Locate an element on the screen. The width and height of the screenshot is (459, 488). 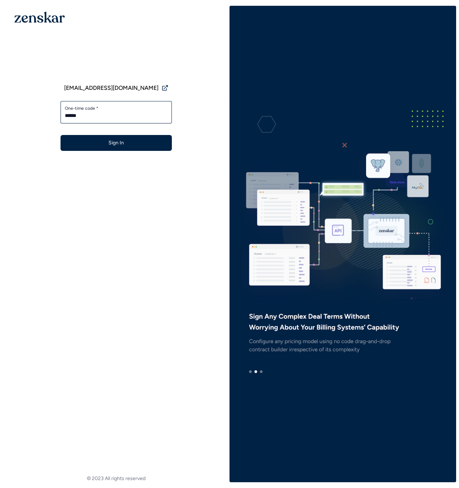
img: e3ZQAAAMhDCM8y96E9JIIDxLgAABAgQIECBAgAABAgQyAoJA5mpDCRAgQIAAAQIECBAgQIAAAQIECBAgQKAsIAiU37edAAECB... is located at coordinates (343, 244).